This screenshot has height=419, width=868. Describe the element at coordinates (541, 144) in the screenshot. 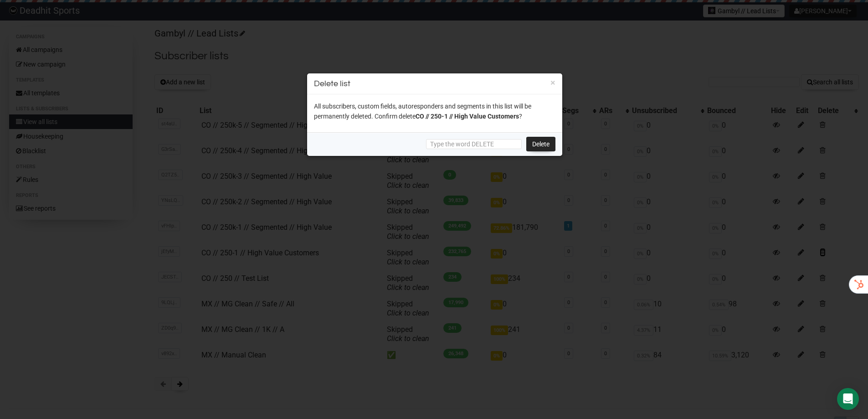

I see `a: Delete` at that location.